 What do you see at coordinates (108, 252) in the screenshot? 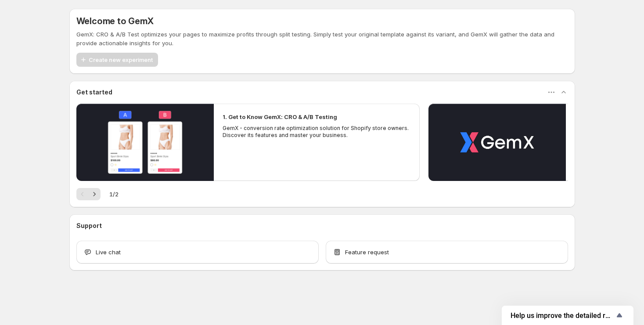
I see `span: Live chat` at bounding box center [108, 252].